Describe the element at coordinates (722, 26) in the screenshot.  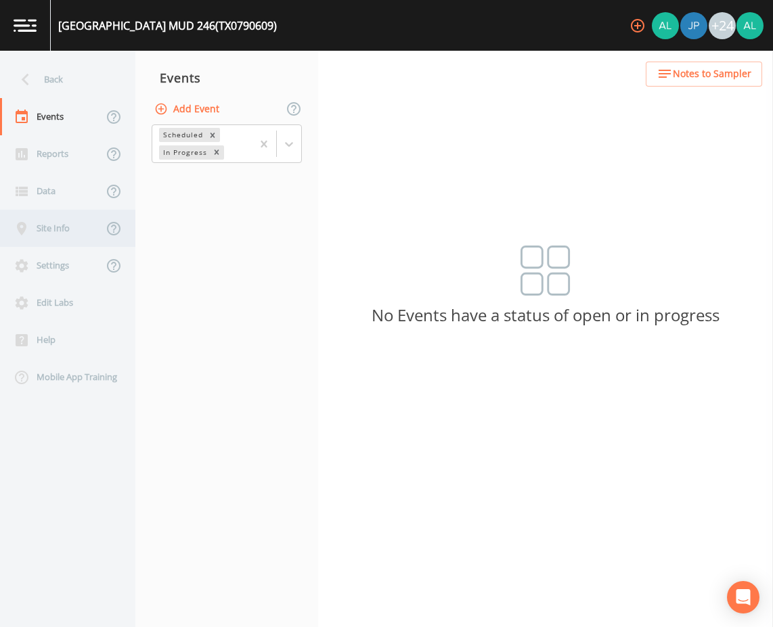
I see `div: +24` at that location.